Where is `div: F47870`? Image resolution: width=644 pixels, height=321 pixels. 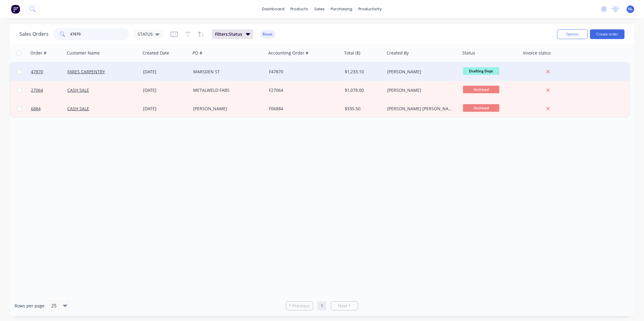
div: F47870 is located at coordinates (303, 72).